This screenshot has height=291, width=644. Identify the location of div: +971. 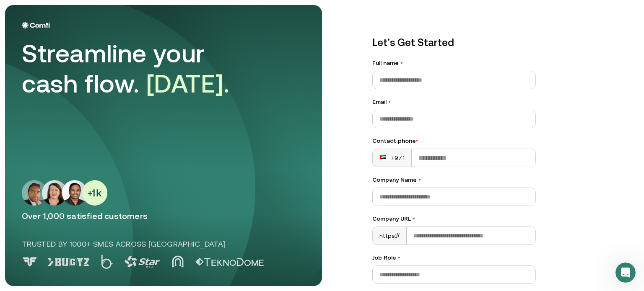
(392, 158).